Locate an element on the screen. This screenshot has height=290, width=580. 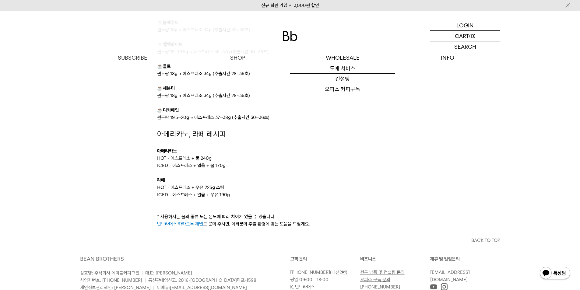
p: ICED - 에스프레소 + 얼음 + 물 170g is located at coordinates (290, 166).